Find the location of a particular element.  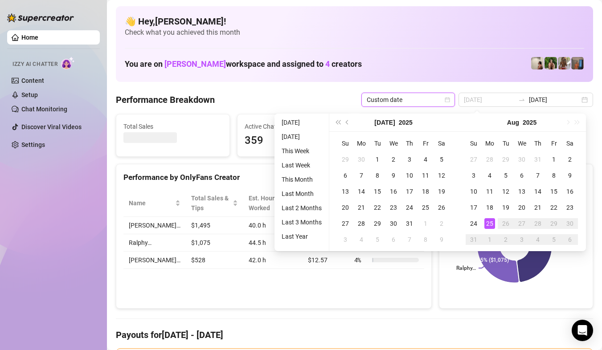

td: $12.57 is located at coordinates (326, 260).